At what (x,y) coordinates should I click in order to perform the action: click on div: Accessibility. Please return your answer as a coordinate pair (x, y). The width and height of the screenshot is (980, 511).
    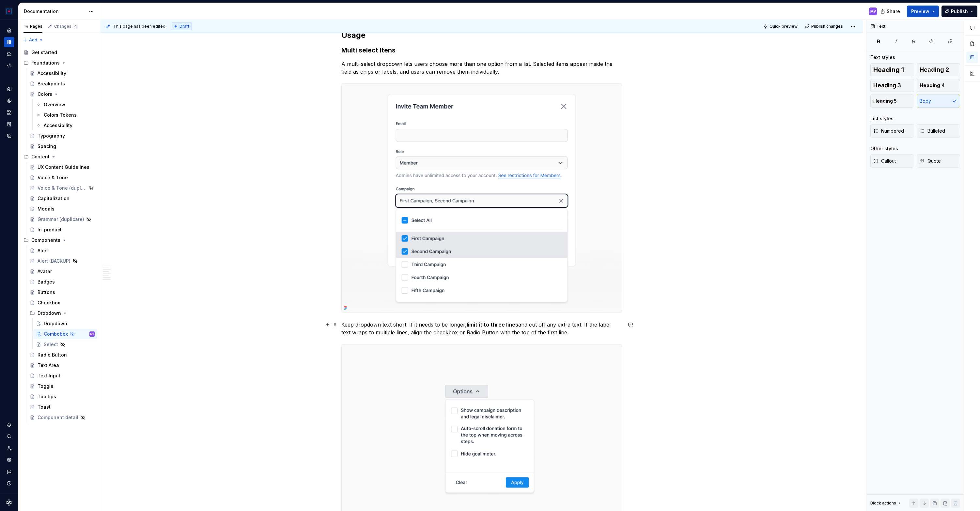
    Looking at the image, I should click on (52, 73).